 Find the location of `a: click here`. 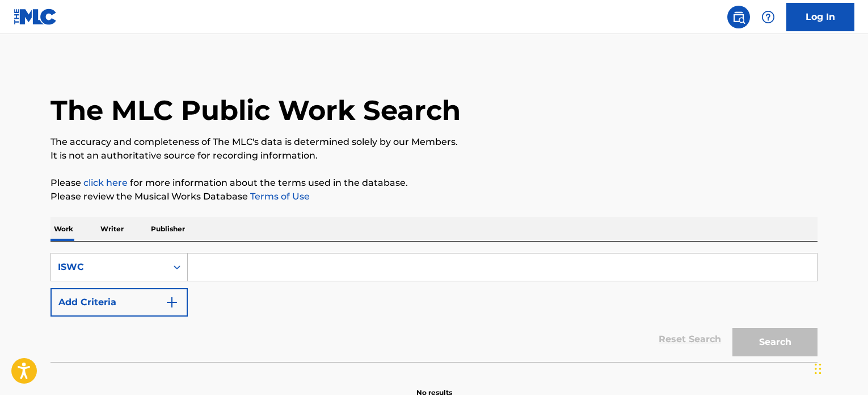

a: click here is located at coordinates (105, 182).